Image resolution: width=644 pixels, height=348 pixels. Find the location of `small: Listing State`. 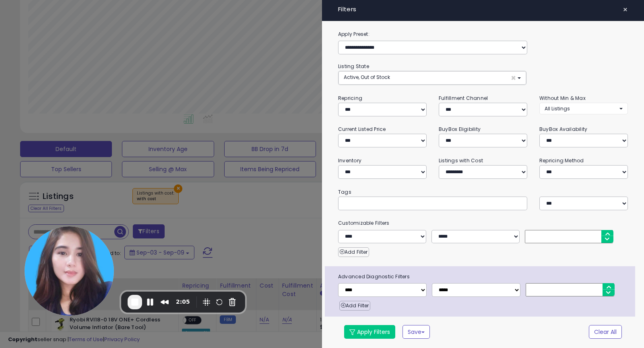

small: Listing State is located at coordinates (353, 66).